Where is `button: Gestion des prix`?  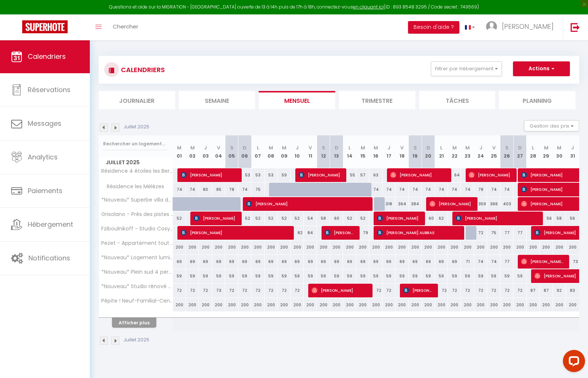 button: Gestion des prix is located at coordinates (552, 126).